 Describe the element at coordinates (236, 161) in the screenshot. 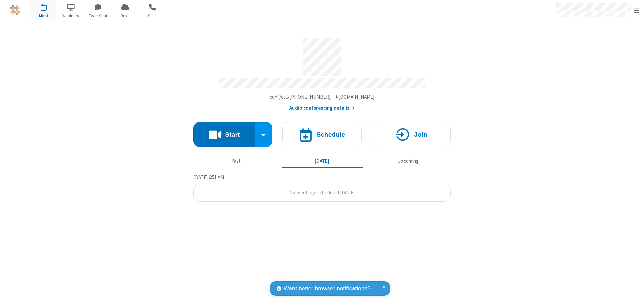

I see `button: Past` at that location.